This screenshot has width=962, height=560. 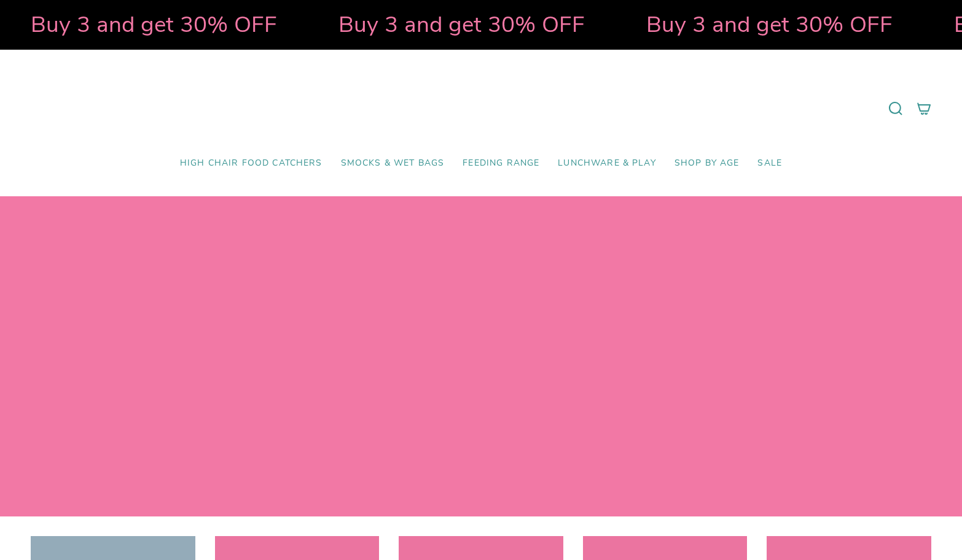 I want to click on div: Feeding Range, so click(x=501, y=163).